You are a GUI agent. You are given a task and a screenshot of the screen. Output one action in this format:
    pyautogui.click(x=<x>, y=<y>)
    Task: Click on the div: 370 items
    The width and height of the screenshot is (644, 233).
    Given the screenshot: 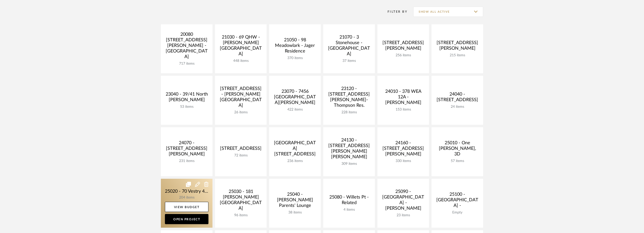 What is the action you would take?
    pyautogui.click(x=295, y=58)
    